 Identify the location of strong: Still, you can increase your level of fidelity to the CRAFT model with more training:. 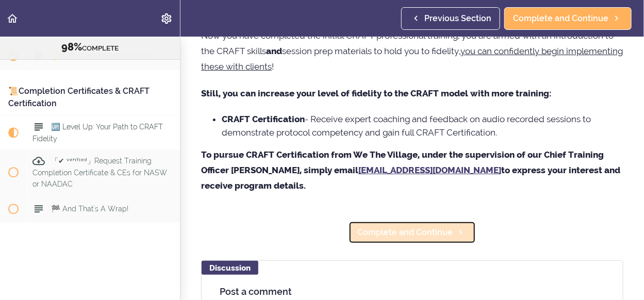
(376, 94).